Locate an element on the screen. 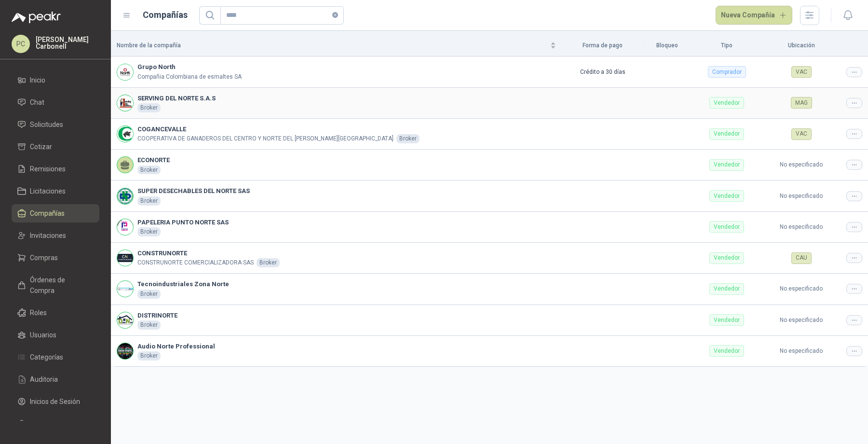  b: Tecnoindustriales Zona Norte is located at coordinates (183, 284).